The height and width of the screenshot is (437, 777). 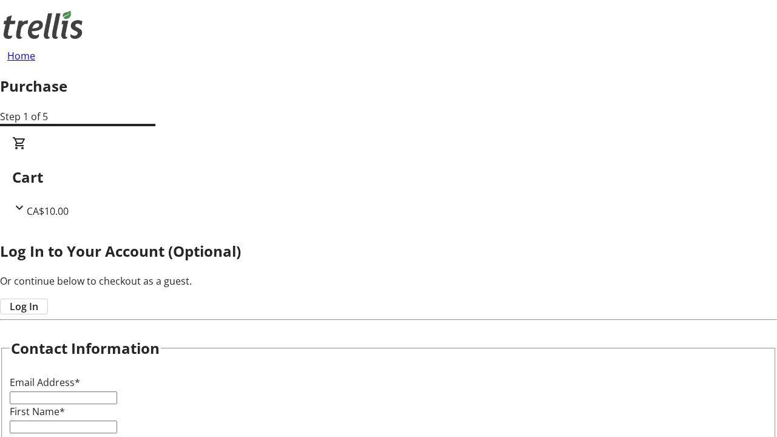 What do you see at coordinates (37, 411) in the screenshot?
I see `label: First Name*` at bounding box center [37, 411].